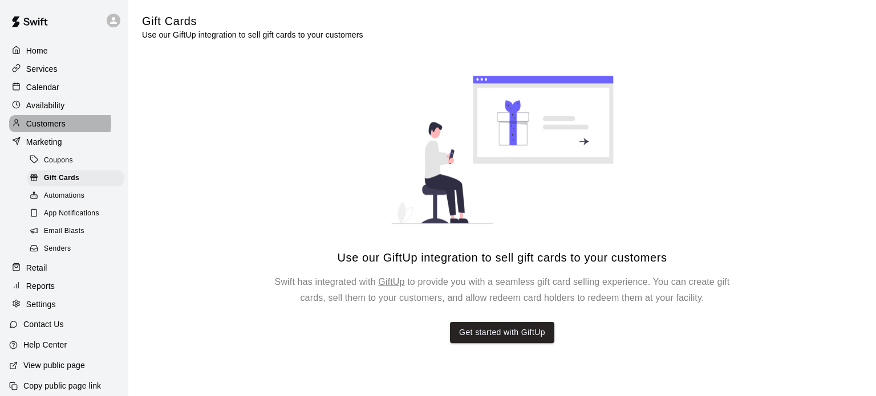 This screenshot has width=876, height=396. Describe the element at coordinates (41, 305) in the screenshot. I see `p: Settings` at that location.